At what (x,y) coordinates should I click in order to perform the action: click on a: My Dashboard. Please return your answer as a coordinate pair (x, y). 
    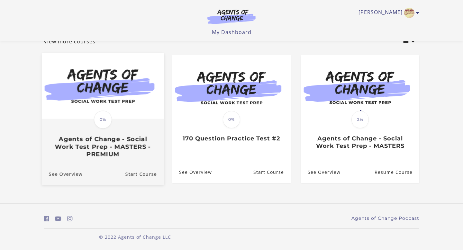
    Looking at the image, I should click on (231, 32).